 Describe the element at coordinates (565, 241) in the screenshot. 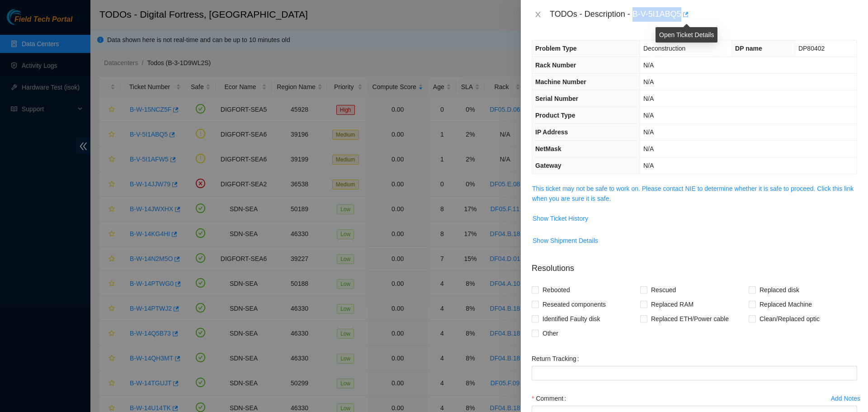

I see `button: Show Shipment Details` at that location.